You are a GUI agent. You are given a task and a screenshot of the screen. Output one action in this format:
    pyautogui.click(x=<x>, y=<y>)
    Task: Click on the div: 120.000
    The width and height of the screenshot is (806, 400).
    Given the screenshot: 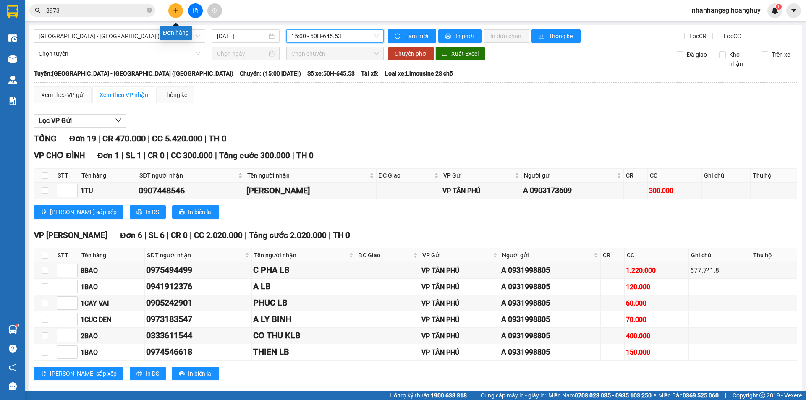 What is the action you would take?
    pyautogui.click(x=657, y=287)
    